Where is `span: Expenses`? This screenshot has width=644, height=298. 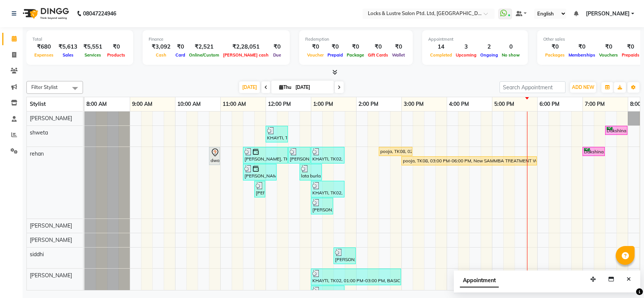
span: Expenses is located at coordinates (44, 55).